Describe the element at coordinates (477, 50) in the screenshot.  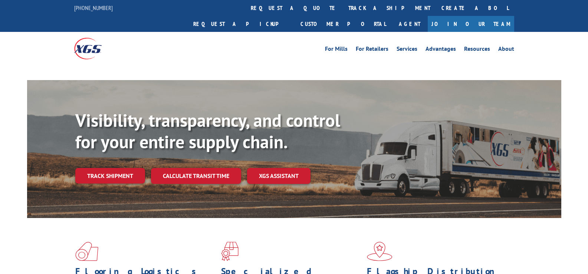
I see `a: Resources` at that location.